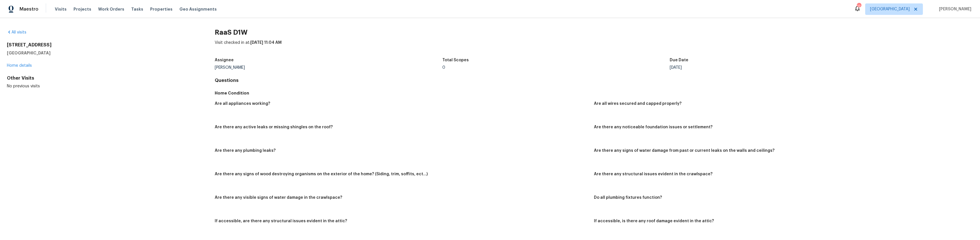 Image resolution: width=980 pixels, height=240 pixels. What do you see at coordinates (859, 7) in the screenshot?
I see `div: 12` at bounding box center [859, 7].